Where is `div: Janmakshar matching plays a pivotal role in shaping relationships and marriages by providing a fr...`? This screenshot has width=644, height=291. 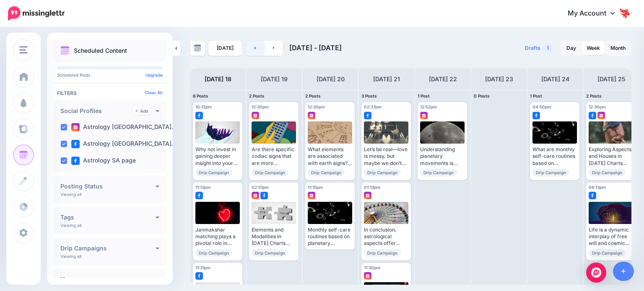 div: Janmakshar matching plays a pivotal role in shaping relationships and marriages by providing a fr... is located at coordinates (217, 236).